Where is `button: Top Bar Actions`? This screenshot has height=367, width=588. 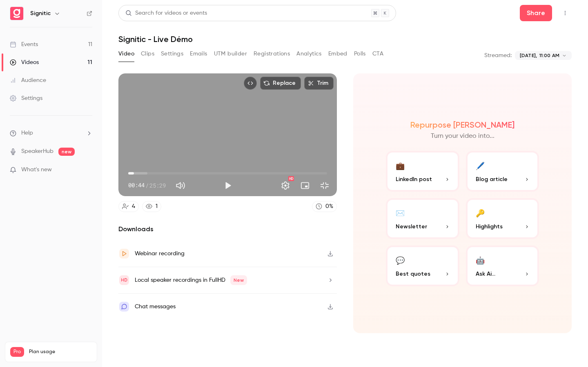 button: Top Bar Actions is located at coordinates (565, 13).